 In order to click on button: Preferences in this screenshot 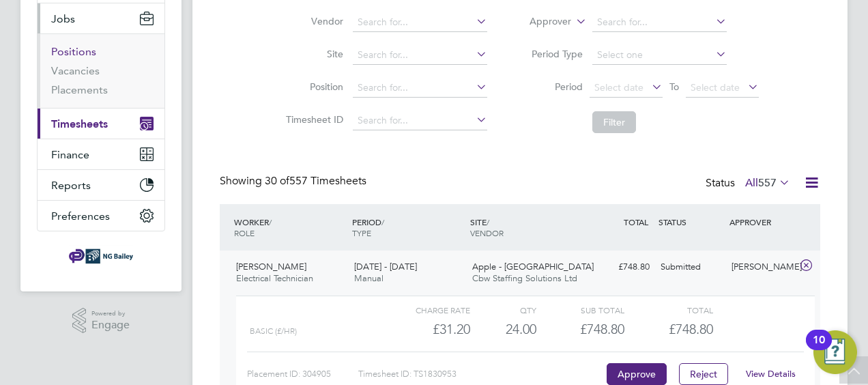, I will do `click(101, 216)`.